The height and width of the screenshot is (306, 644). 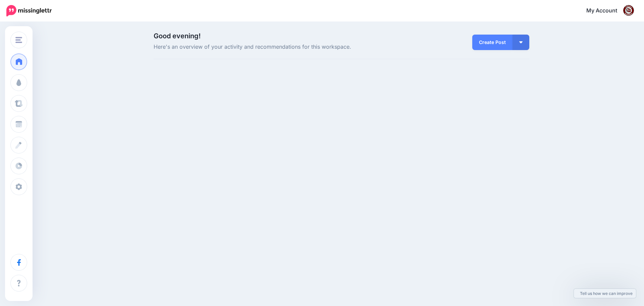 What do you see at coordinates (277, 47) in the screenshot?
I see `span: Here's an overview of your activity and recommendations for this workspace.` at bounding box center [277, 47].